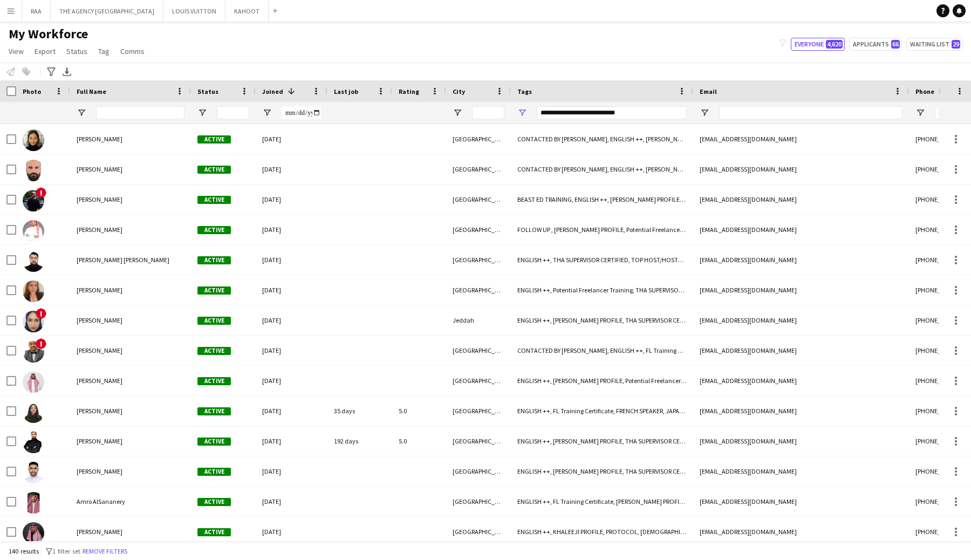 The image size is (971, 560). I want to click on img: Soraya Basaran, so click(33, 291).